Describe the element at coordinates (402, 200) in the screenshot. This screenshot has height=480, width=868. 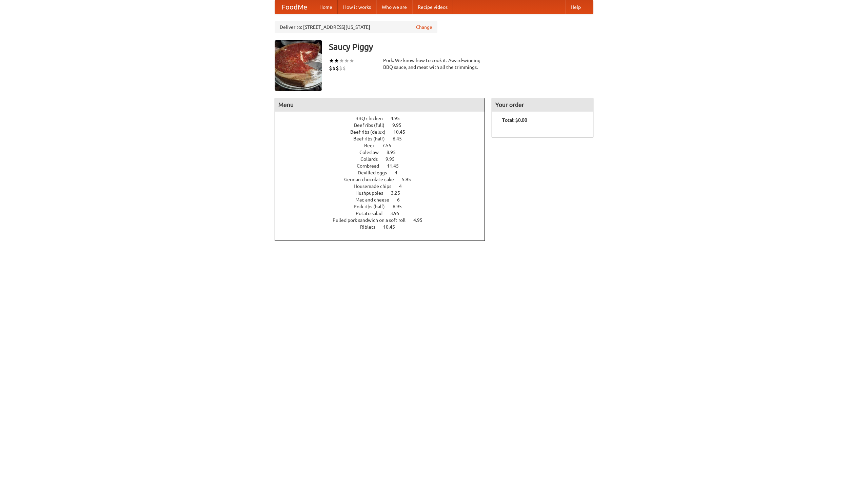
I see `span: 6` at that location.